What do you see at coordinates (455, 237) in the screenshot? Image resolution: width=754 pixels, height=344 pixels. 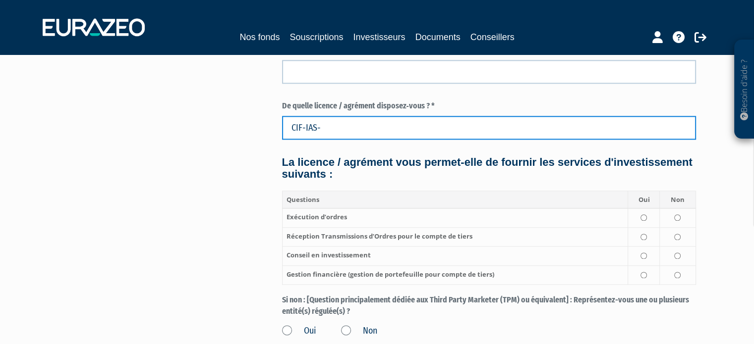 I see `th: Réception Transmissions d’Ordres pour le compte de tiers` at bounding box center [455, 237].